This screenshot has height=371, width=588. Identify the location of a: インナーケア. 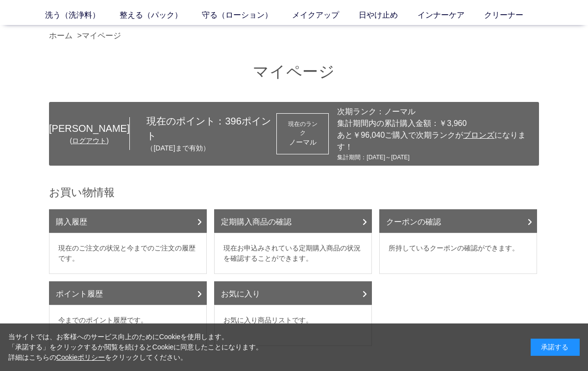
(451, 15).